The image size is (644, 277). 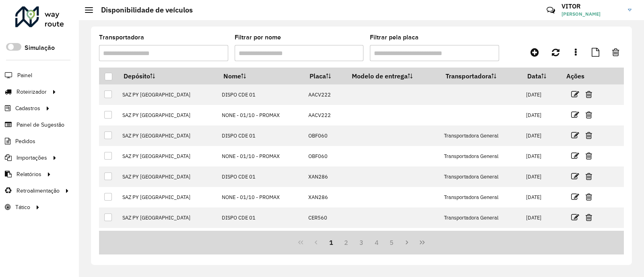 I want to click on span: Cadastros, so click(x=28, y=108).